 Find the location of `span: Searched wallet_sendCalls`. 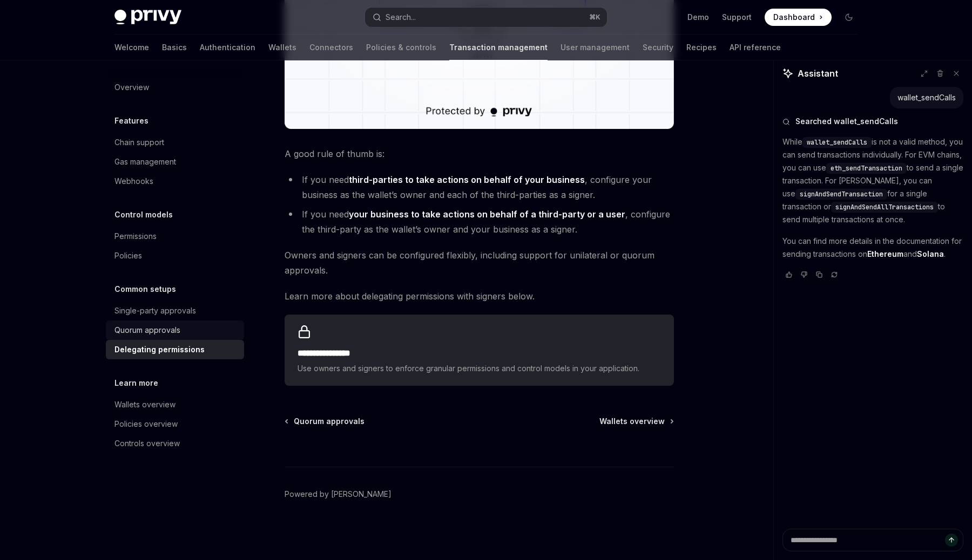

span: Searched wallet_sendCalls is located at coordinates (846, 121).